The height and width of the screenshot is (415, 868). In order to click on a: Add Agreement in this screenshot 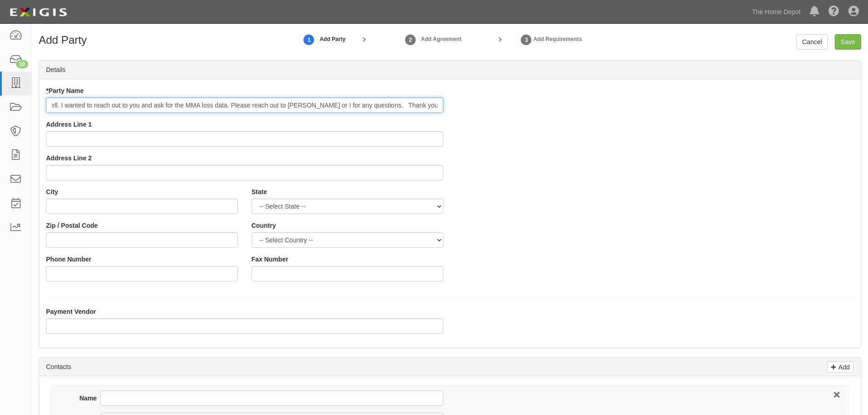, I will do `click(411, 39)`.